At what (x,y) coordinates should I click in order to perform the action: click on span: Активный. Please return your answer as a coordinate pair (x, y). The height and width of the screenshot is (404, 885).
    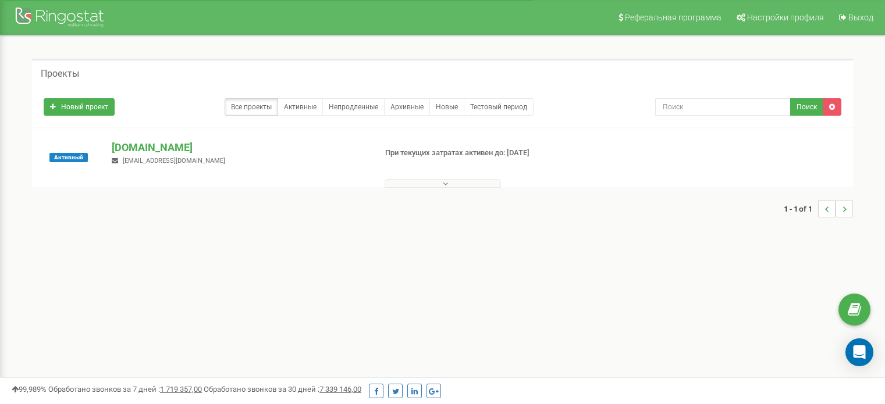
    Looking at the image, I should click on (69, 158).